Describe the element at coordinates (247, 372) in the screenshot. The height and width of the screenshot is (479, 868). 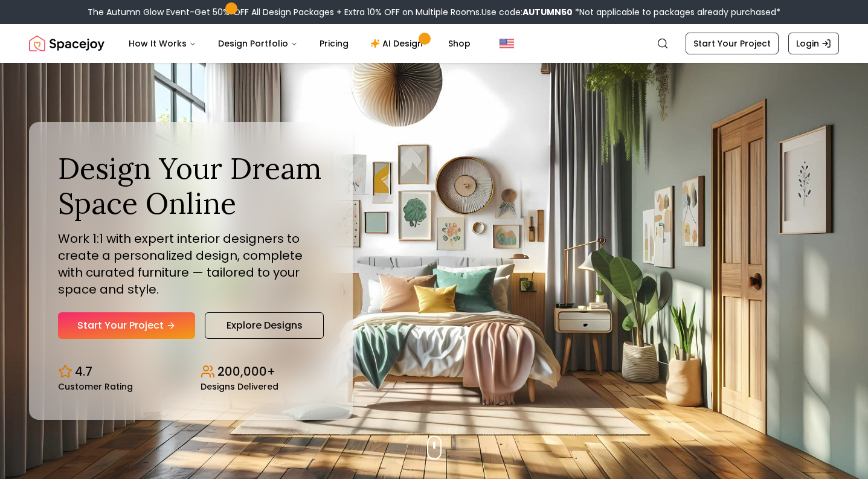
I see `p: 200,000+` at that location.